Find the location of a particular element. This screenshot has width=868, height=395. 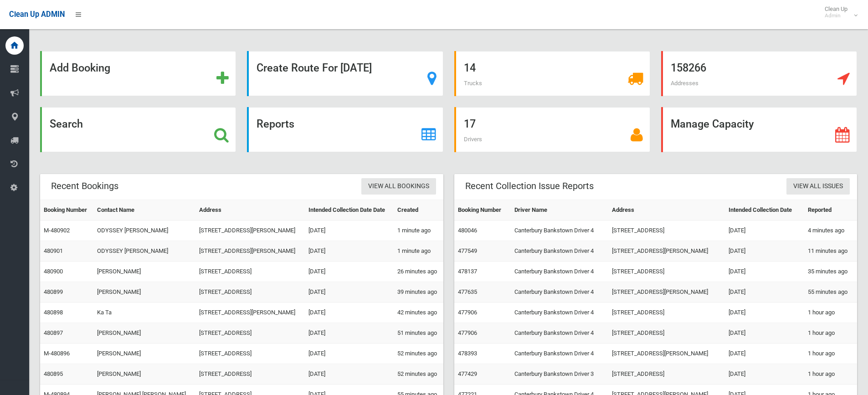

strong: 158266 is located at coordinates (688, 68).